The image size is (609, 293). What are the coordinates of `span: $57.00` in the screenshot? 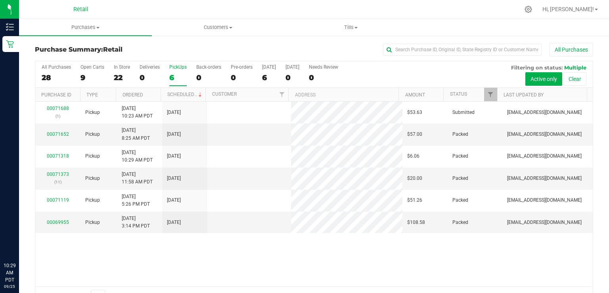 It's located at (415, 134).